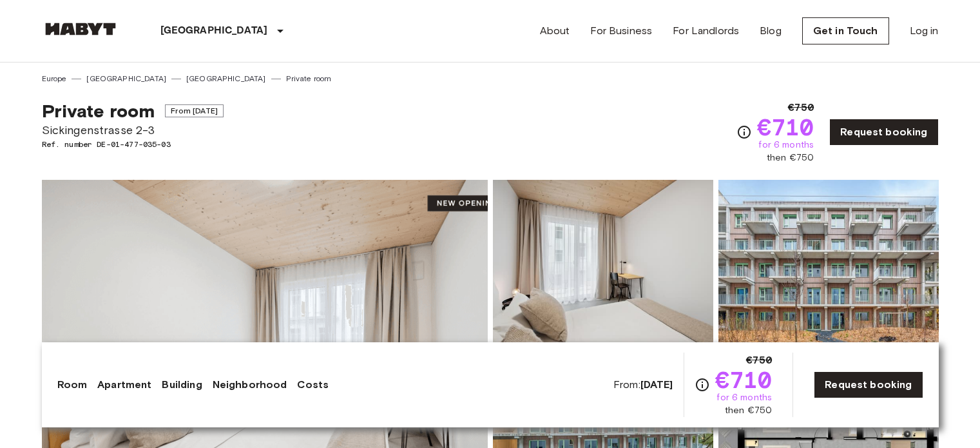  I want to click on a: Europe, so click(54, 79).